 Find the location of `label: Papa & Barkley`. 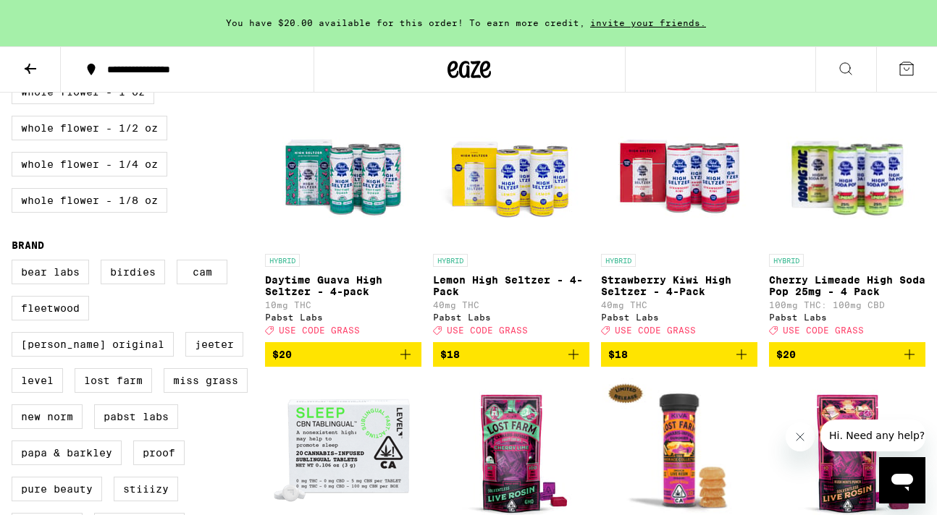

label: Papa & Barkley is located at coordinates (67, 453).